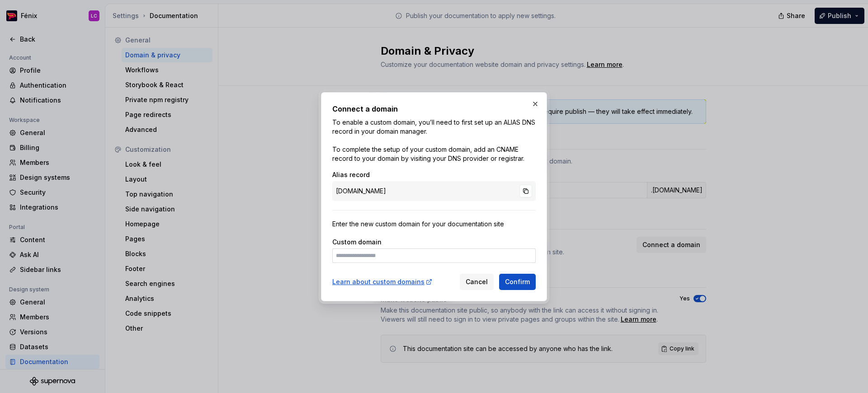 This screenshot has height=393, width=868. What do you see at coordinates (517, 282) in the screenshot?
I see `span: Confirm` at bounding box center [517, 282].